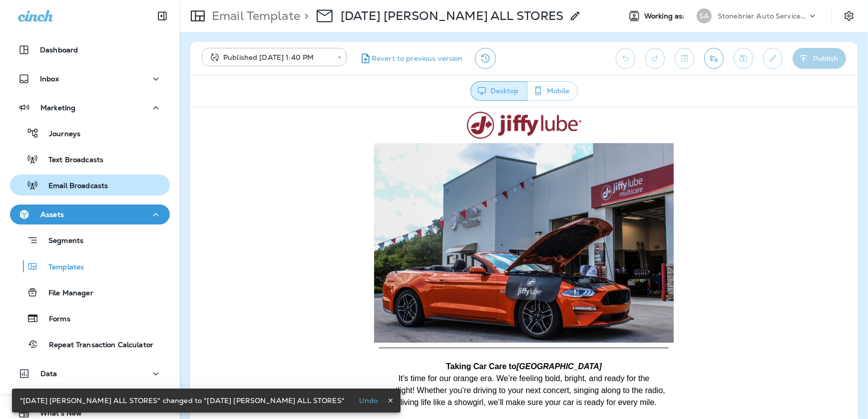 This screenshot has width=868, height=419. I want to click on p: Repeat Transaction Calculator, so click(96, 345).